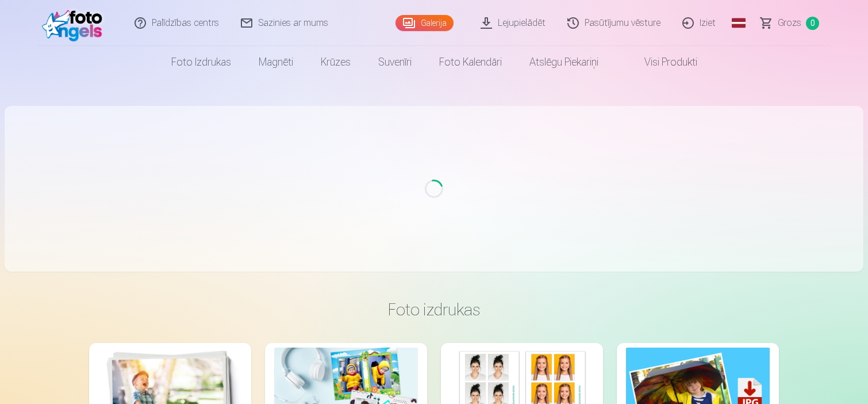  Describe the element at coordinates (564, 62) in the screenshot. I see `a: Atslēgu piekariņi` at that location.